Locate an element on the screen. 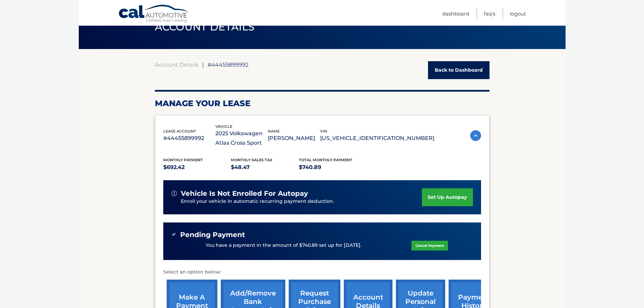  img: alert-white.svg is located at coordinates (174, 194).